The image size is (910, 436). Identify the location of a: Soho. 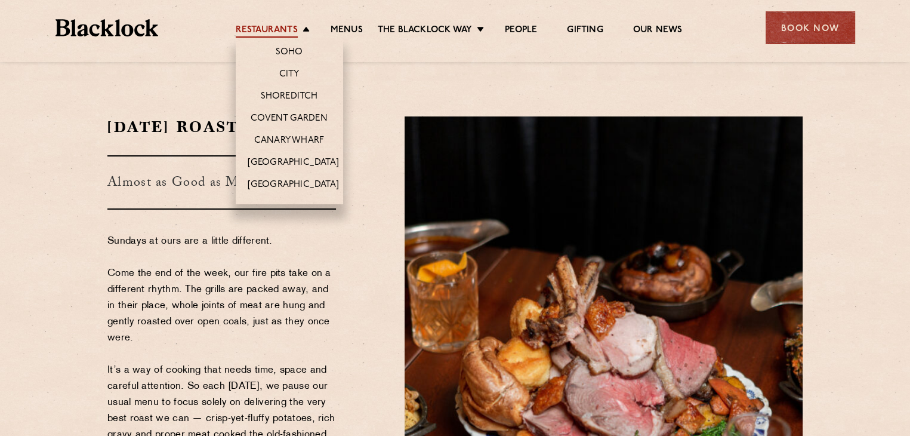
(289, 53).